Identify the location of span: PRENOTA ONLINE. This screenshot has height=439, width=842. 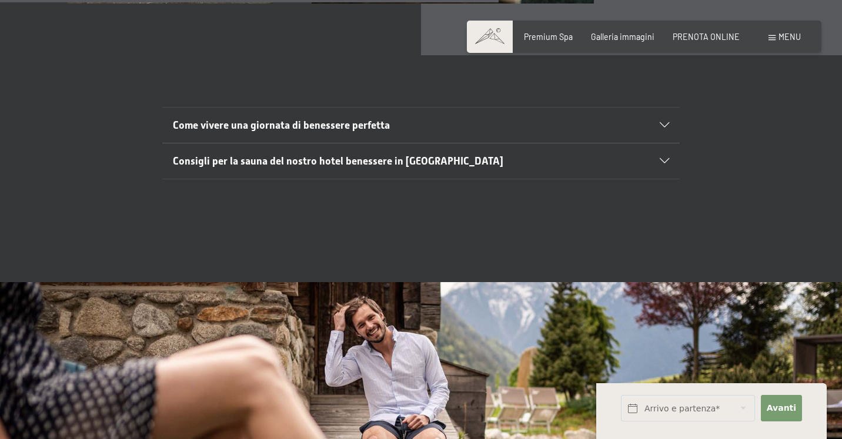
(706, 36).